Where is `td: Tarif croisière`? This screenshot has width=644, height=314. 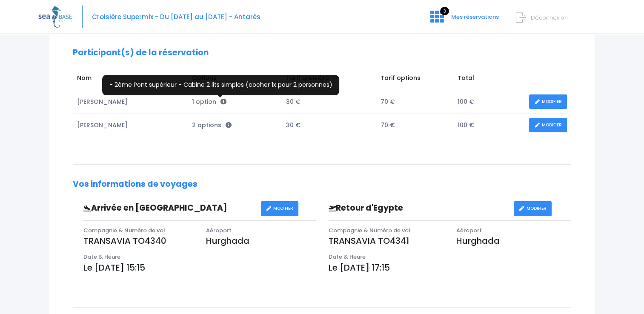 td: Tarif croisière is located at coordinates (329, 80).